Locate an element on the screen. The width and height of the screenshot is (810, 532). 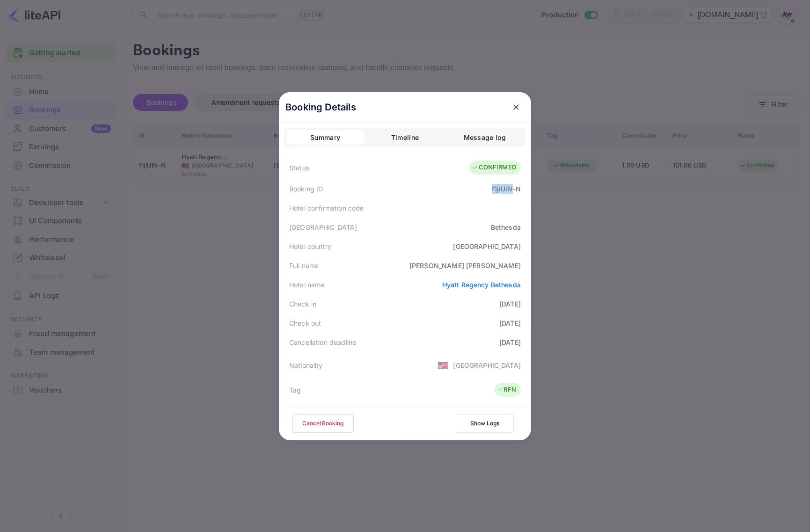
div: Tag is located at coordinates (295, 390).